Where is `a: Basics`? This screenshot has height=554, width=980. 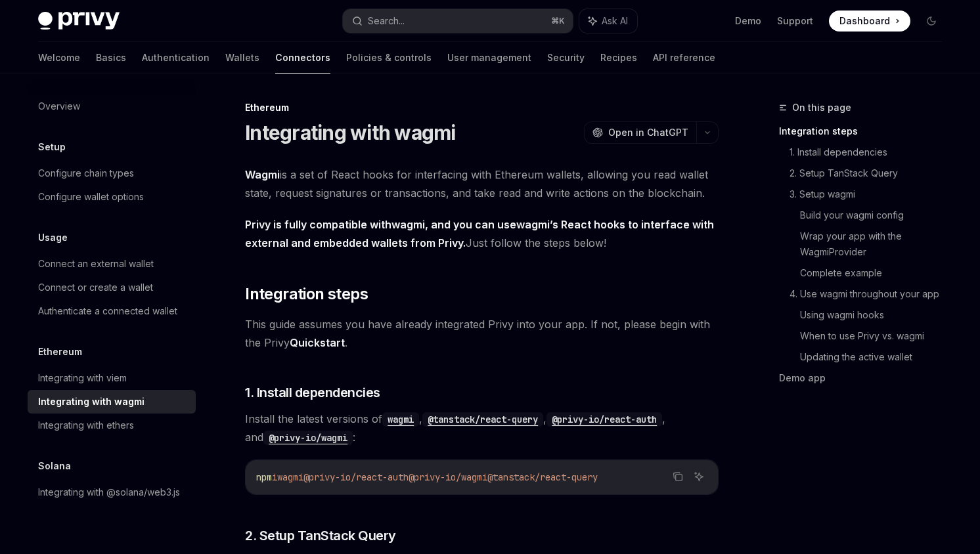
a: Basics is located at coordinates (111, 58).